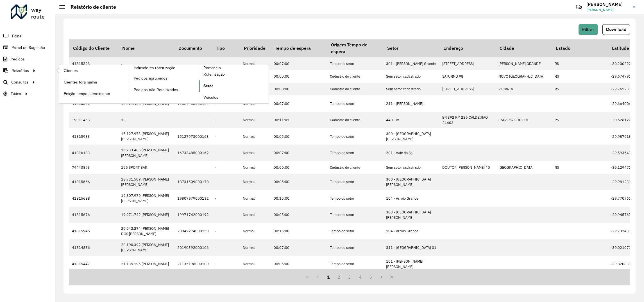 The height and width of the screenshot is (302, 644). I want to click on a: Veículos, so click(234, 98).